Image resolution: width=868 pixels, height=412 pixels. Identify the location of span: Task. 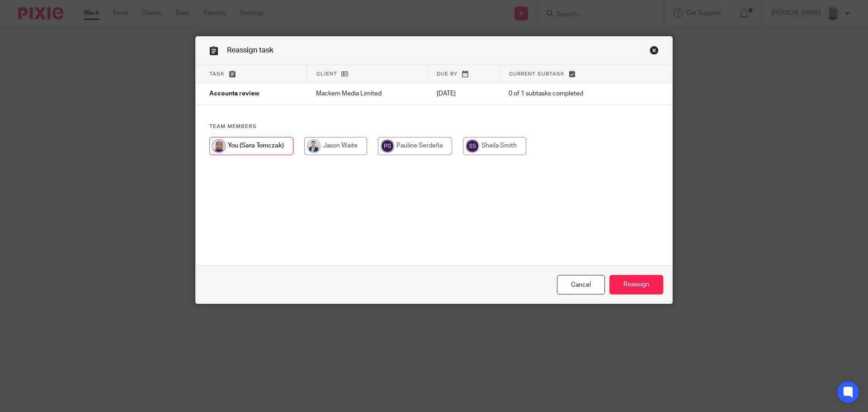
(217, 74).